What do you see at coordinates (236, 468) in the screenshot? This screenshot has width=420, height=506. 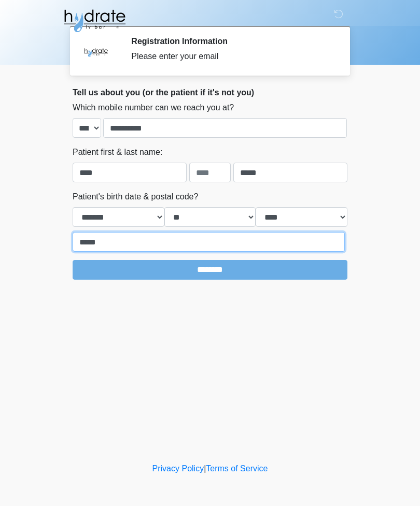 I see `a: Terms of Service` at bounding box center [236, 468].